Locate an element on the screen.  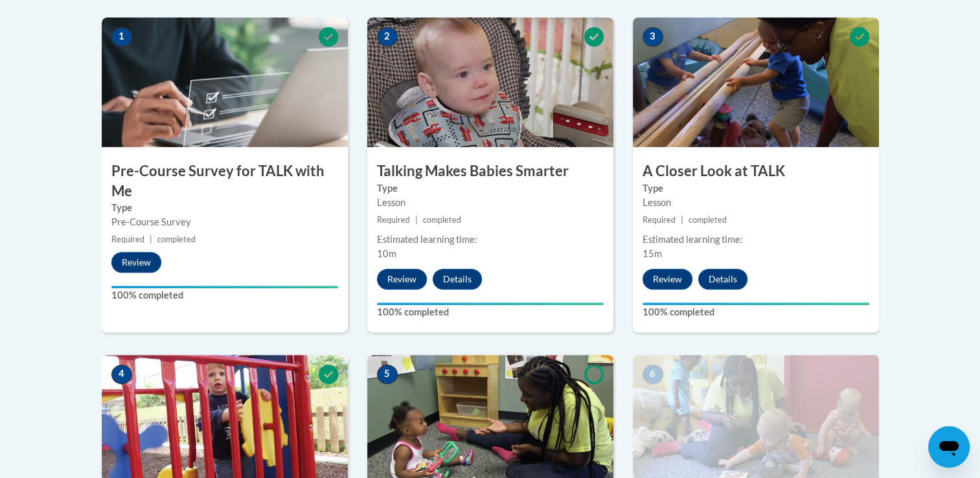
span: 2 is located at coordinates (387, 37).